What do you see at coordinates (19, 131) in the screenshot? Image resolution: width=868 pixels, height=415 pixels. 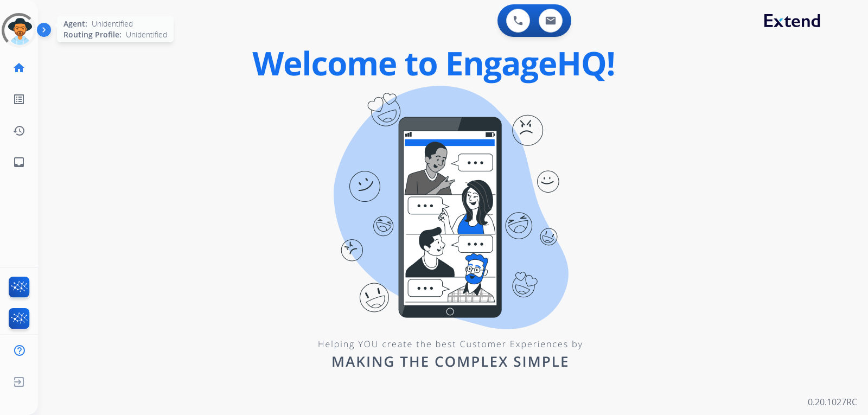 I see `mat-icon: history` at bounding box center [19, 131].